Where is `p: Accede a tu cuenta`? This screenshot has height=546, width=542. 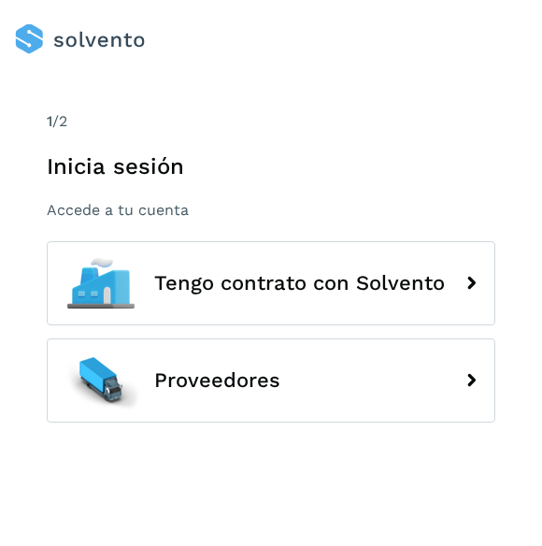
p: Accede a tu cuenta is located at coordinates (271, 209).